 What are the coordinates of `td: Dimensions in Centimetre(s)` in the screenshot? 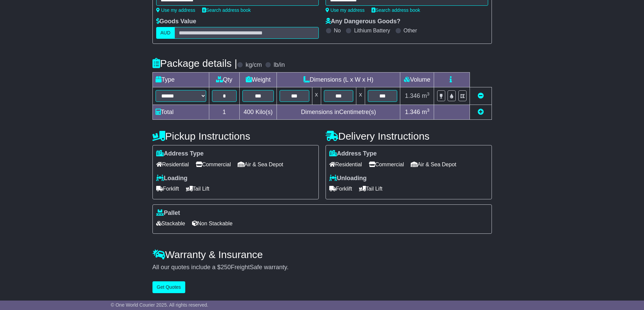 It's located at (338, 113).